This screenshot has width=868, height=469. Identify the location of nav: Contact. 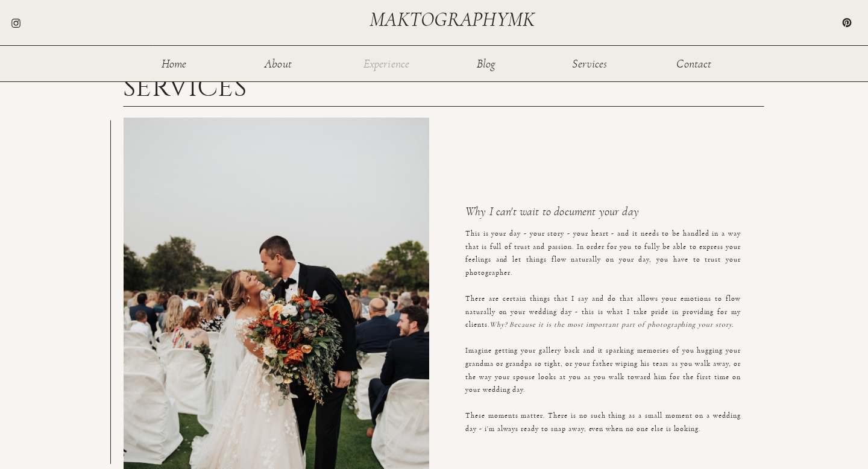
(693, 63).